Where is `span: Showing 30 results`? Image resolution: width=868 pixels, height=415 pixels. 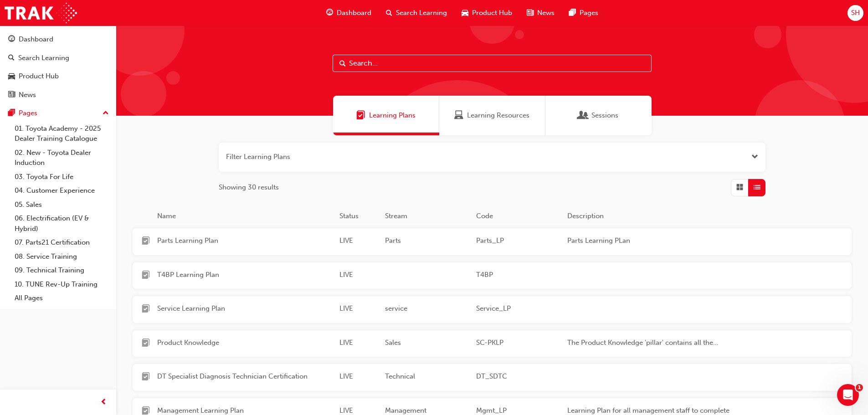
span: Showing 30 results is located at coordinates (249, 188).